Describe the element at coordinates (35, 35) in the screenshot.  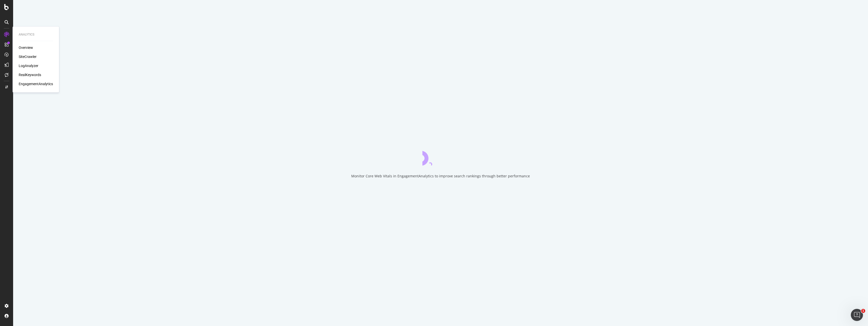
I see `div: Analytics` at that location.